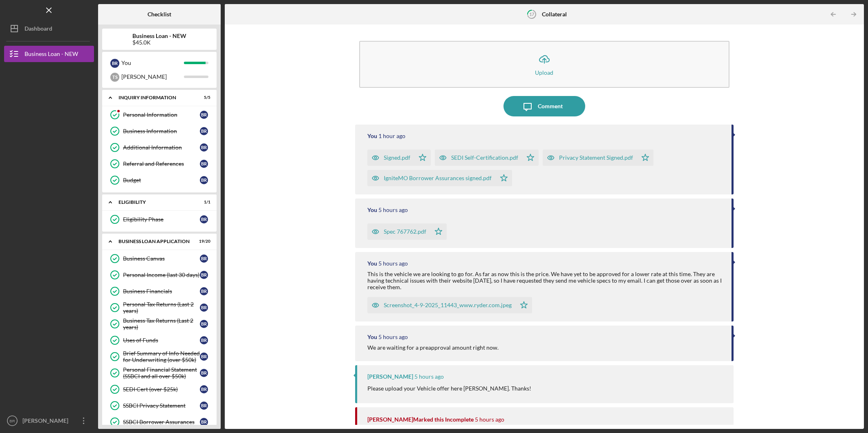 The width and height of the screenshot is (868, 433). Describe the element at coordinates (162, 292) in the screenshot. I see `div: Business Financials` at that location.